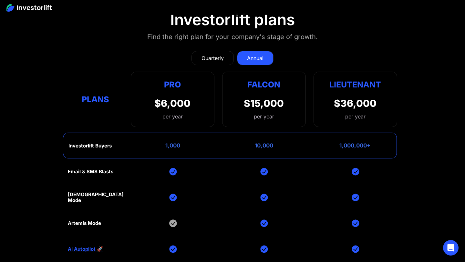 This screenshot has height=262, width=465. I want to click on div: Pro, so click(172, 85).